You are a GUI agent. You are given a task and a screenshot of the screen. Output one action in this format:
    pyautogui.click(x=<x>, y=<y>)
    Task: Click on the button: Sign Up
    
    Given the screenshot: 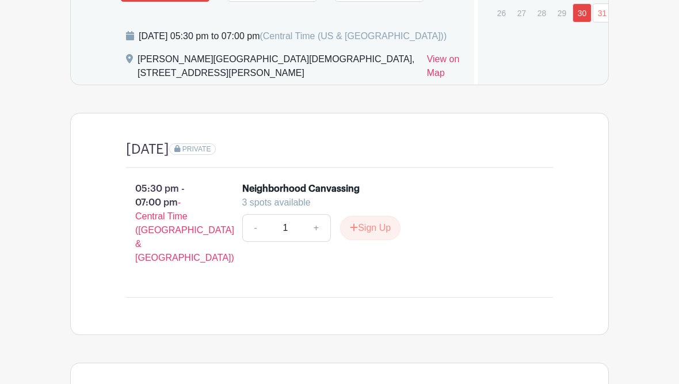 What is the action you would take?
    pyautogui.click(x=370, y=228)
    